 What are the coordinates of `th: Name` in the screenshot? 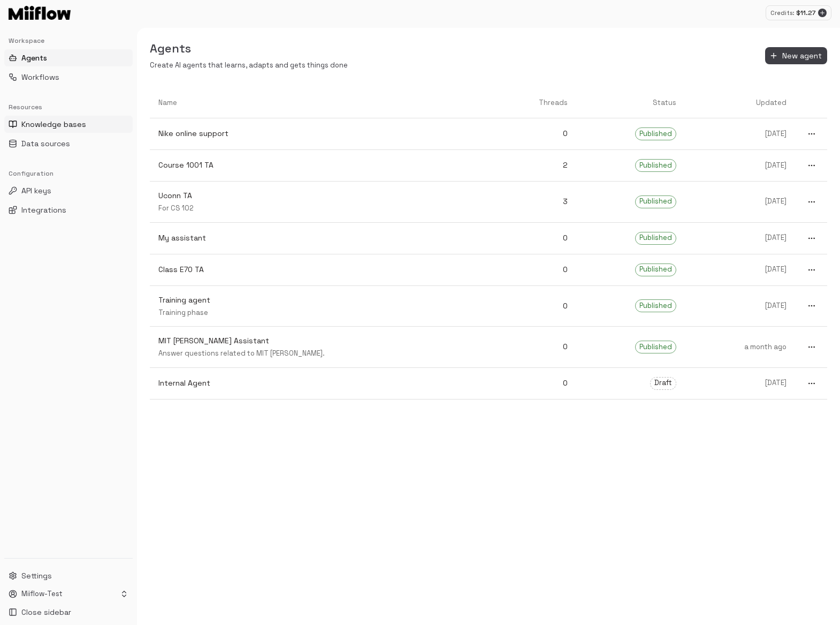 It's located at (320, 102).